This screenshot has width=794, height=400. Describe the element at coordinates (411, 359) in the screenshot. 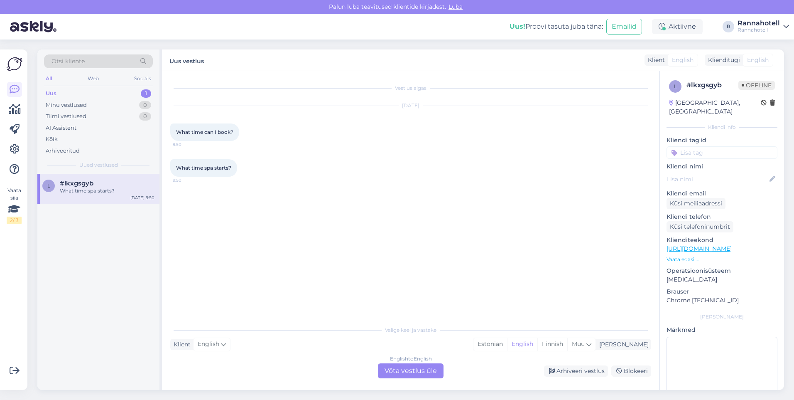

I see `div: English to English` at that location.